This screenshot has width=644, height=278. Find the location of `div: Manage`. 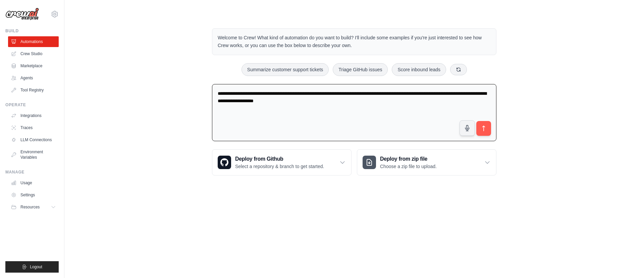

div: Manage is located at coordinates (32, 172).